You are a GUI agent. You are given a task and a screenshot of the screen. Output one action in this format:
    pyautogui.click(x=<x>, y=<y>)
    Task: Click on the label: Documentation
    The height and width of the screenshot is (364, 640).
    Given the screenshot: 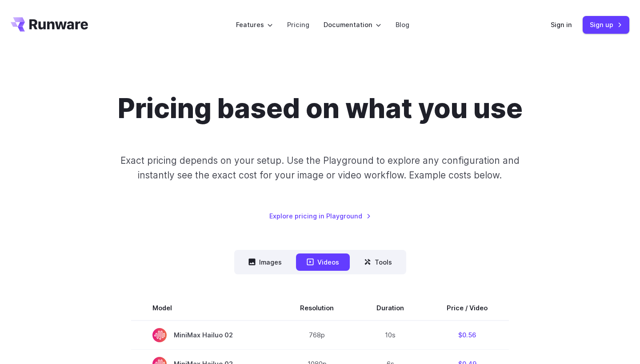 What is the action you would take?
    pyautogui.click(x=352, y=24)
    